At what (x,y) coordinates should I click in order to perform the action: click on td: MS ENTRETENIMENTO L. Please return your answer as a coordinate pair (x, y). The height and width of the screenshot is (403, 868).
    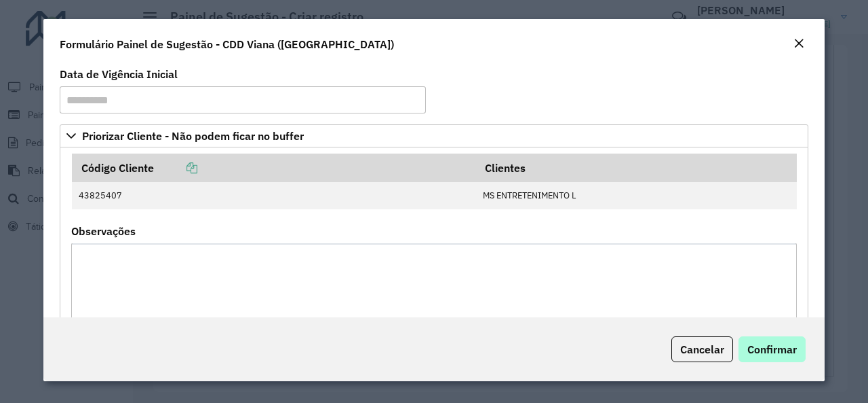
    Looking at the image, I should click on (635, 195).